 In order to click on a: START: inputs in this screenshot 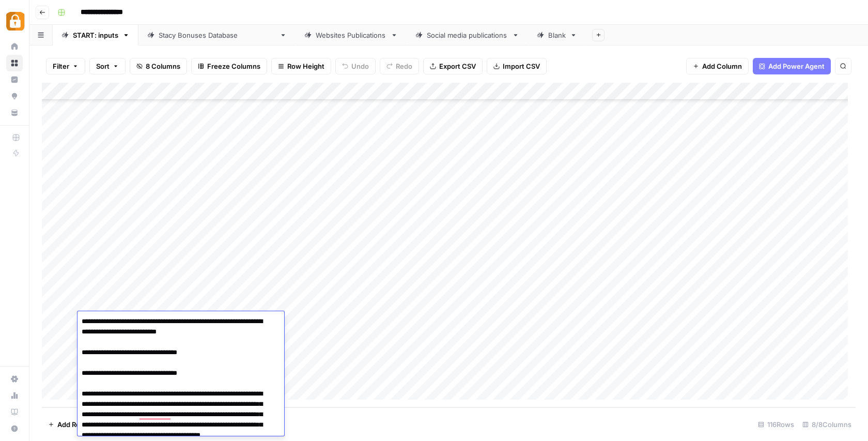, I will do `click(96, 35)`.